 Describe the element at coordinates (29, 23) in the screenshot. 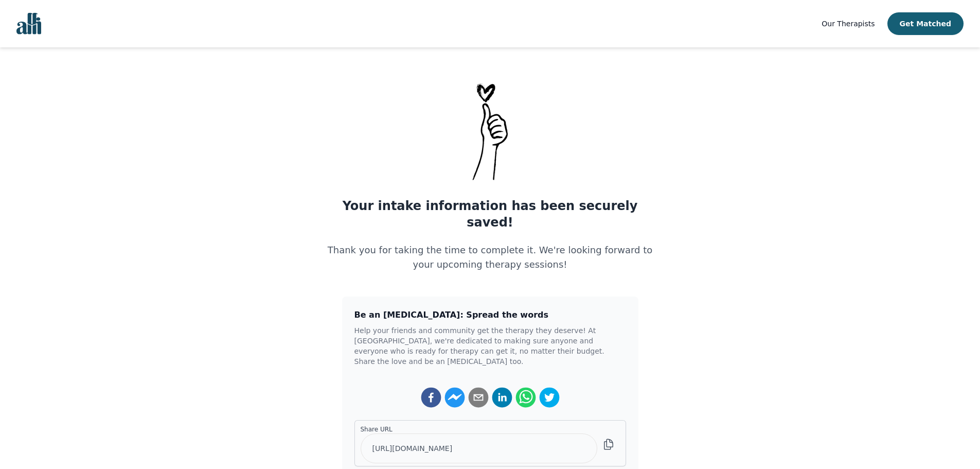

I see `img: alli logo` at that location.